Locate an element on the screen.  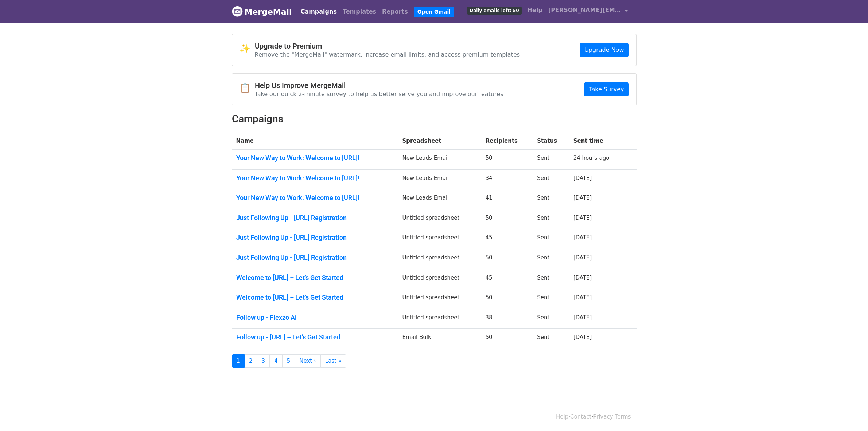
a: Upgrade Now is located at coordinates (604, 50).